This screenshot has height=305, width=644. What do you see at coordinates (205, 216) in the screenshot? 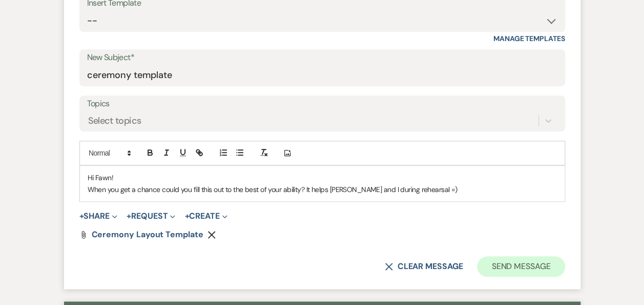
I see `button: Create` at bounding box center [205, 216].